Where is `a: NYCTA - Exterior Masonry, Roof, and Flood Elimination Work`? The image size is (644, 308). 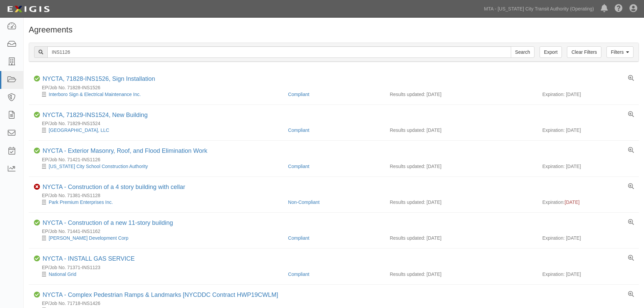
a: NYCTA - Exterior Masonry, Roof, and Flood Elimination Work is located at coordinates (125, 151).